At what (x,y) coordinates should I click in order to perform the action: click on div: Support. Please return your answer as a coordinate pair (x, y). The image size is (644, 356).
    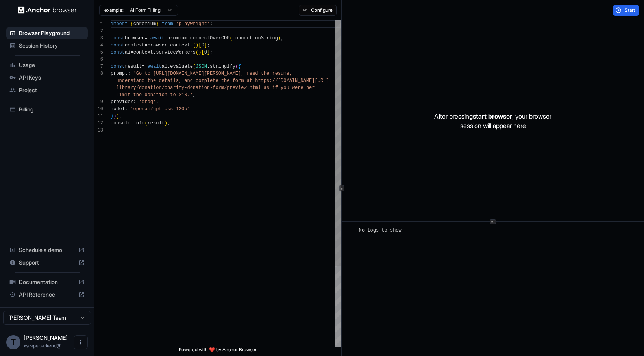
    Looking at the image, I should click on (46, 263).